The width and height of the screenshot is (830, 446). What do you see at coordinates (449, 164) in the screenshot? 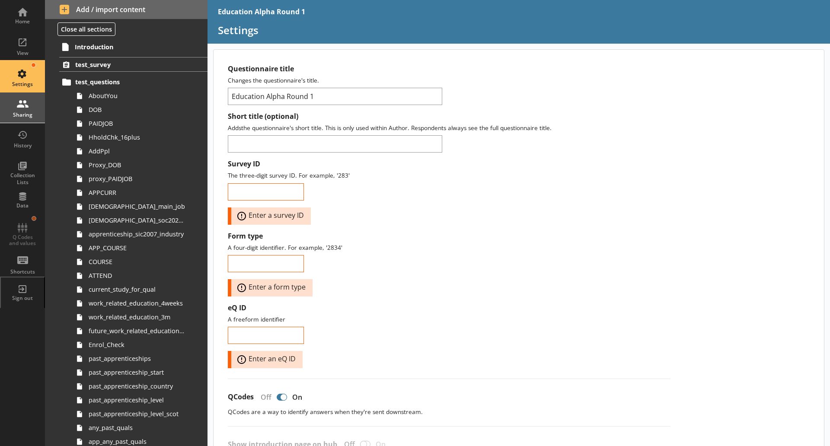
I see `label: Survey ID` at bounding box center [449, 164].